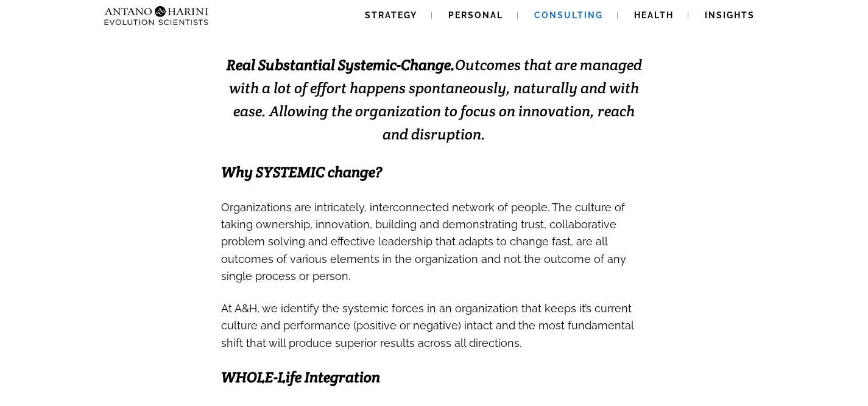  What do you see at coordinates (568, 15) in the screenshot?
I see `span: Consulting` at bounding box center [568, 15].